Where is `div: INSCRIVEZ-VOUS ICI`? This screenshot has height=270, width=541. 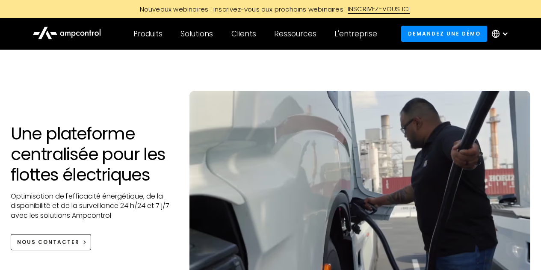 div: INSCRIVEZ-VOUS ICI is located at coordinates (379, 9).